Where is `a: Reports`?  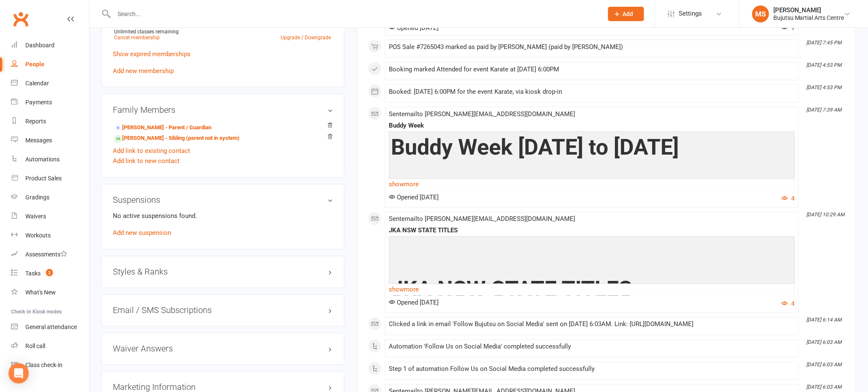 a: Reports is located at coordinates (50, 121).